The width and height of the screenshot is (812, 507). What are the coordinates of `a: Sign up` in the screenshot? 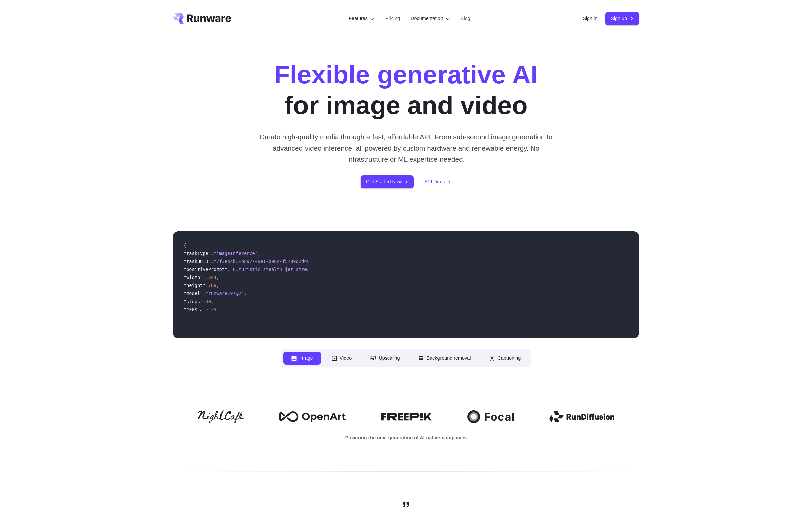 It's located at (622, 18).